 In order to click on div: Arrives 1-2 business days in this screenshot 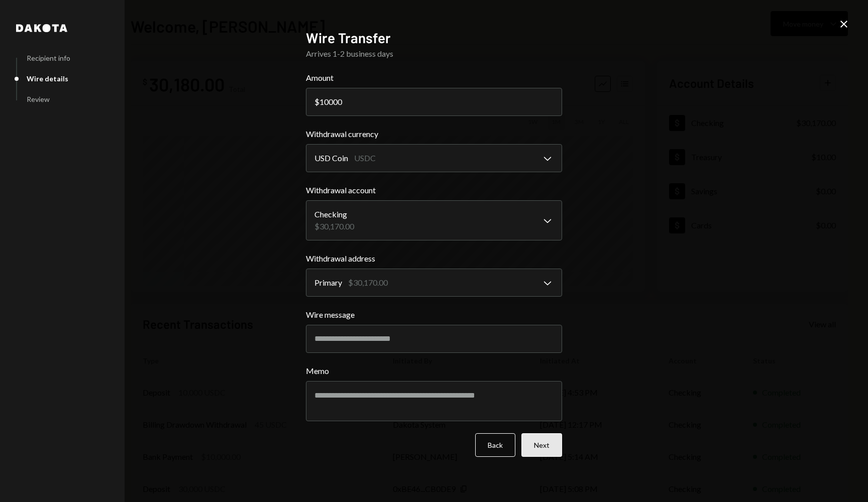, I will do `click(434, 53)`.